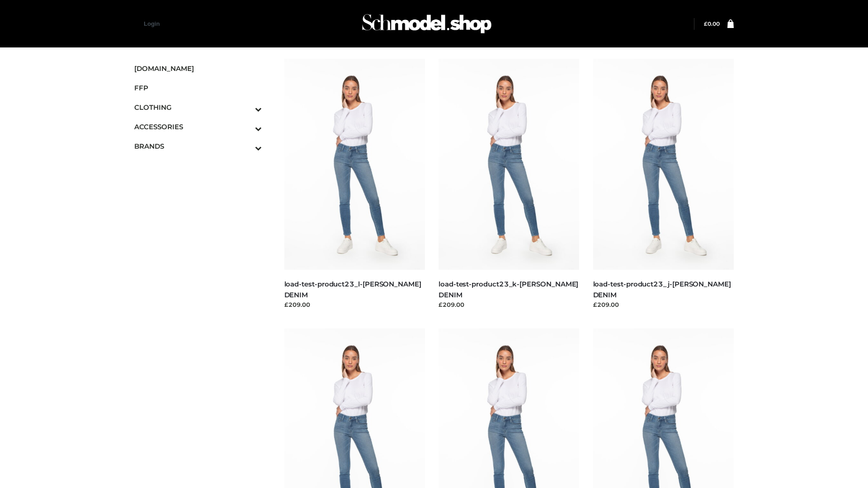  I want to click on span: BRANDS, so click(198, 146).